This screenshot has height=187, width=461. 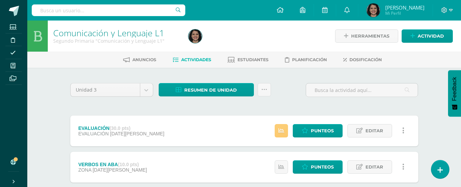 What do you see at coordinates (430, 36) in the screenshot?
I see `span: Actividad` at bounding box center [430, 36].